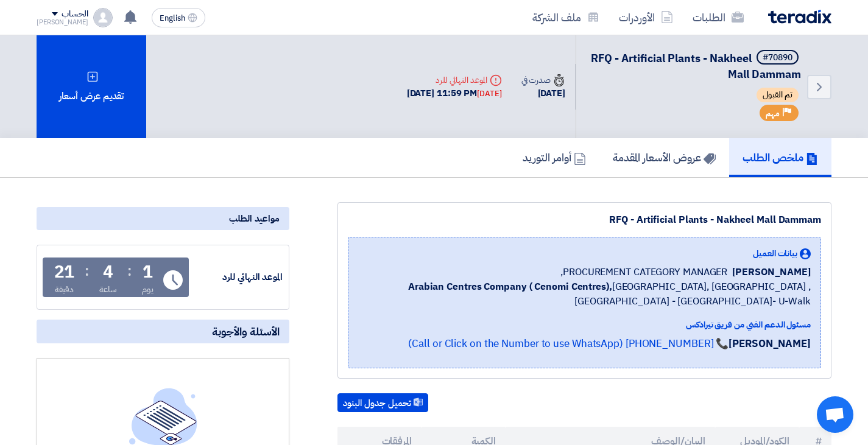  I want to click on button: تحميل جدول البنود, so click(383, 404).